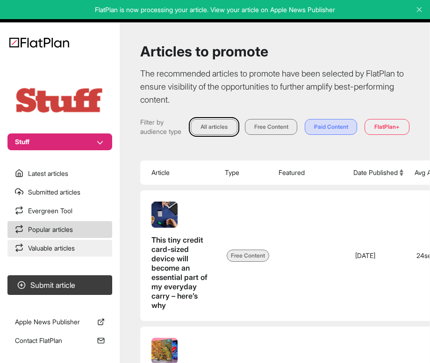 Image resolution: width=430 pixels, height=363 pixels. I want to click on button: Paid Content, so click(331, 127).